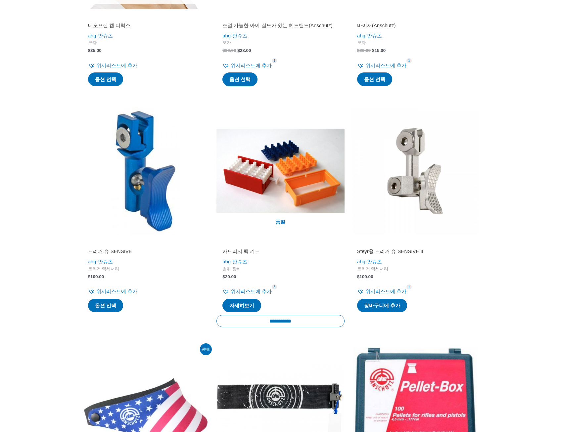 The height and width of the screenshot is (432, 561). What do you see at coordinates (95, 50) in the screenshot?
I see `bdi: 35.00` at bounding box center [95, 50].